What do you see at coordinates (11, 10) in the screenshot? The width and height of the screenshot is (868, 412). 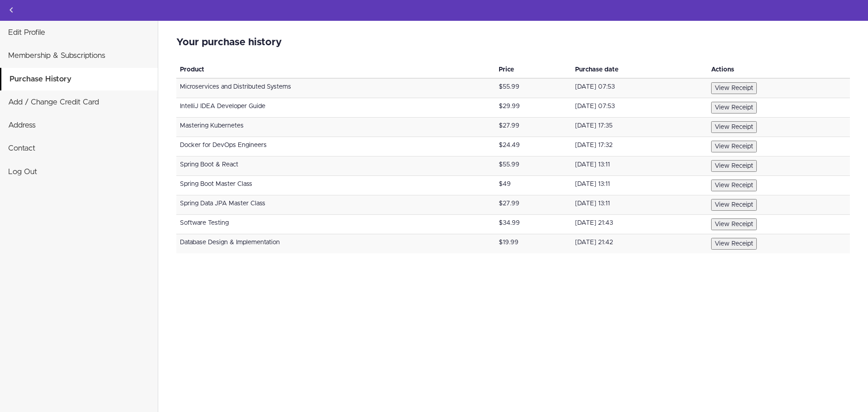 I see `svg: Back to courses` at bounding box center [11, 10].